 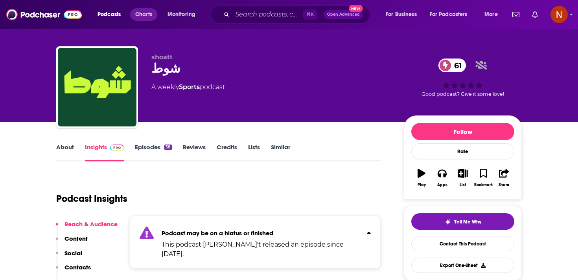 What do you see at coordinates (442, 178) in the screenshot?
I see `button: Apps` at bounding box center [442, 178].